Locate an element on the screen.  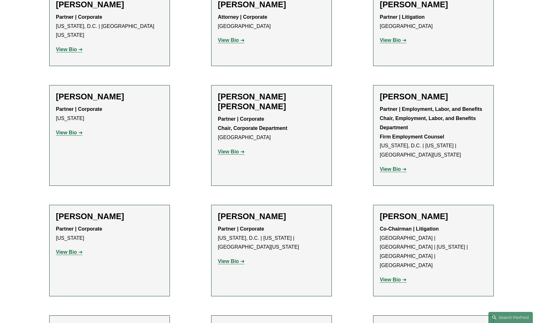
strong: Chair, Corporate Department is located at coordinates (252, 128).